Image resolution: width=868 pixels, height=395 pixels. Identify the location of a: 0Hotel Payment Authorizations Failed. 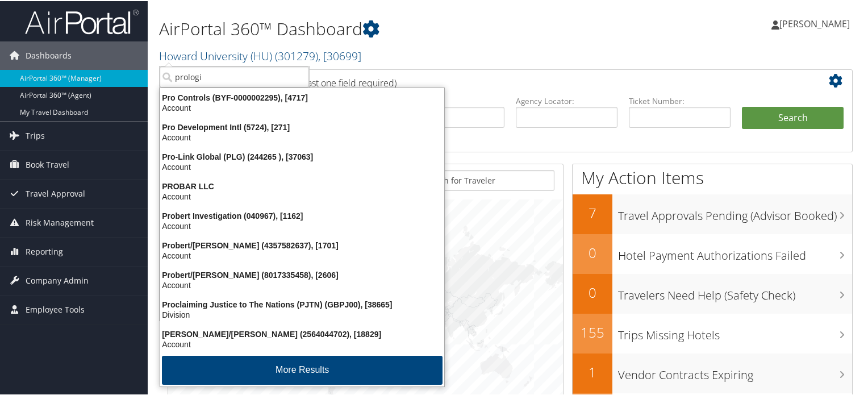
(713, 252).